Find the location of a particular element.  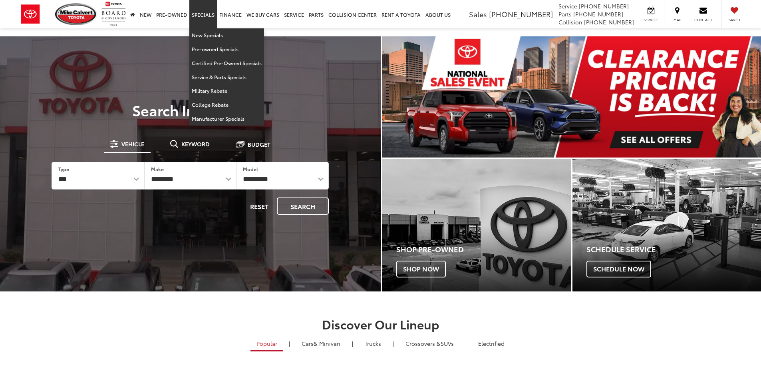

h4: Schedule Service is located at coordinates (674, 249).